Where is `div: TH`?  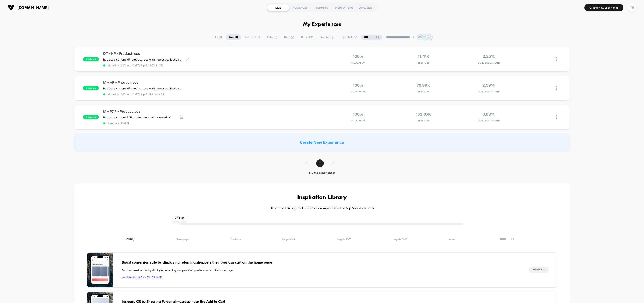
div: TH is located at coordinates (632, 8).